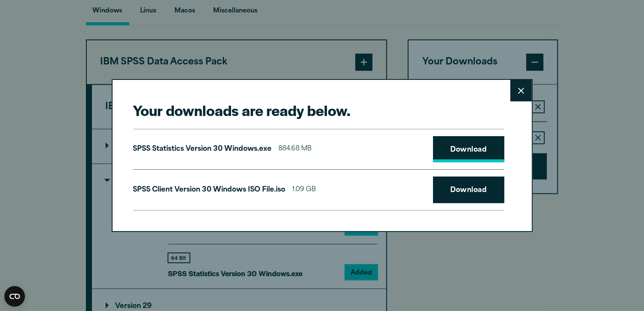  Describe the element at coordinates (304, 190) in the screenshot. I see `span: 1.09 GB` at that location.